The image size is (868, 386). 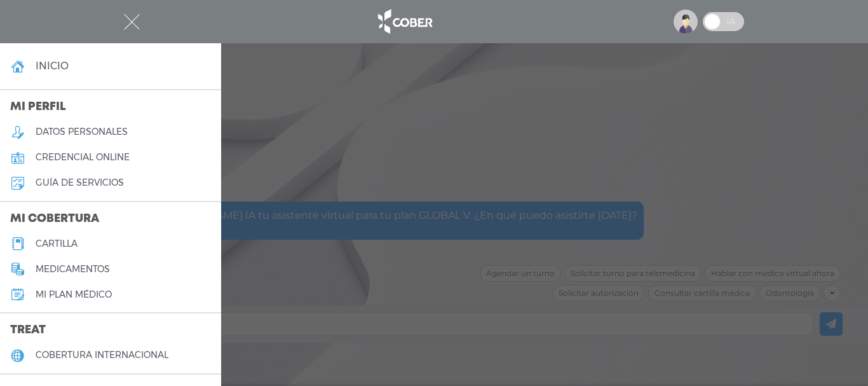 What do you see at coordinates (102, 355) in the screenshot?
I see `h5: cobertura internacional` at bounding box center [102, 355].